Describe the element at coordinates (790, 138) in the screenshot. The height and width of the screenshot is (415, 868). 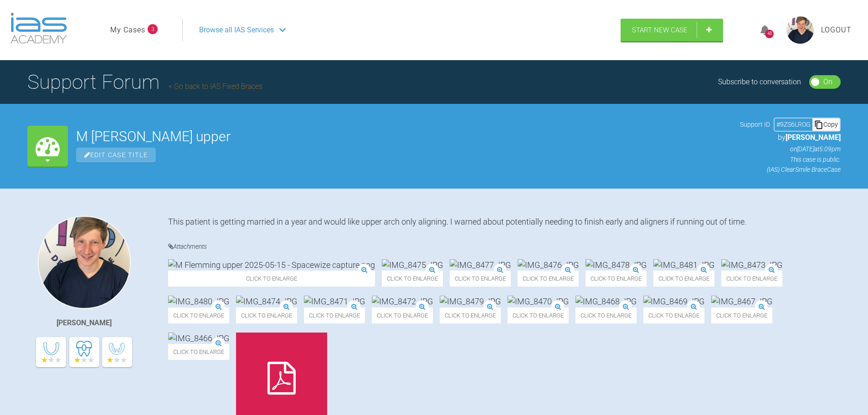
I see `p: by` at that location.